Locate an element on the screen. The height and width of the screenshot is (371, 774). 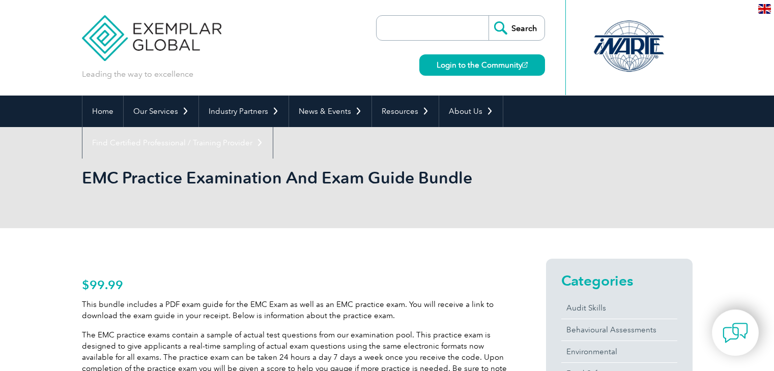
input: Search is located at coordinates (516, 28).